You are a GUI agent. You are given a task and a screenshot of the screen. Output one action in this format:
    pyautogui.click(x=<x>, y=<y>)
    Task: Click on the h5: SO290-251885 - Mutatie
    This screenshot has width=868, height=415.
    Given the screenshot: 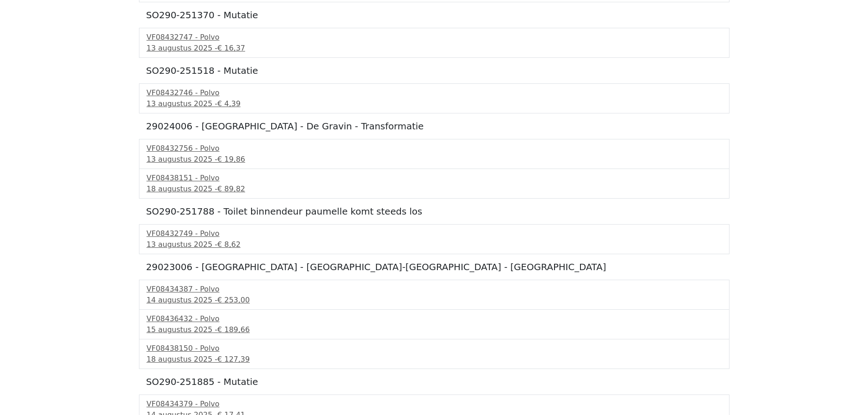 What is the action you would take?
    pyautogui.click(x=434, y=382)
    